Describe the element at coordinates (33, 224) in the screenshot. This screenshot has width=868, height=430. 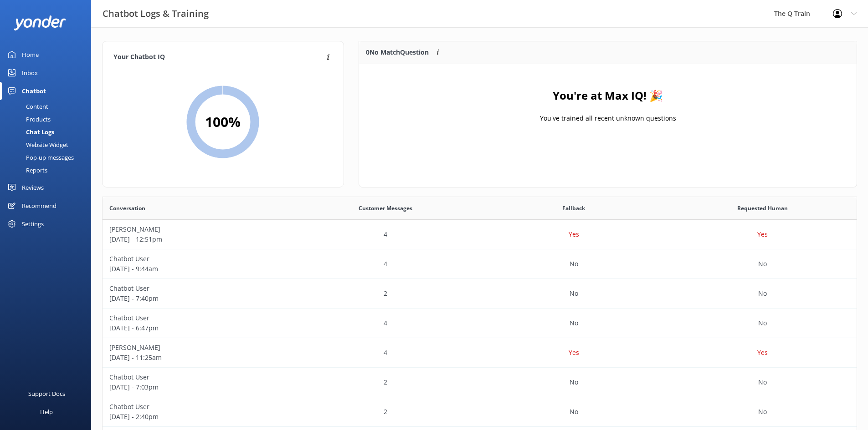
I see `div: Settings` at that location.